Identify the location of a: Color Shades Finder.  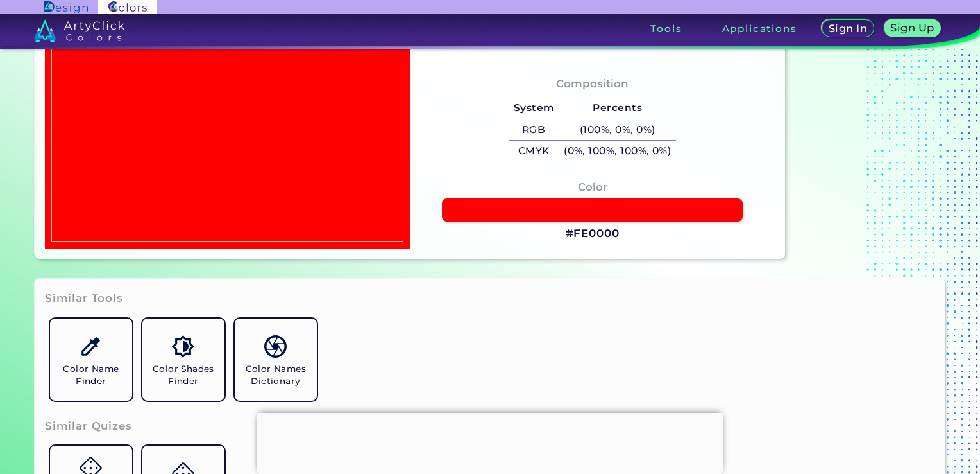
(183, 360).